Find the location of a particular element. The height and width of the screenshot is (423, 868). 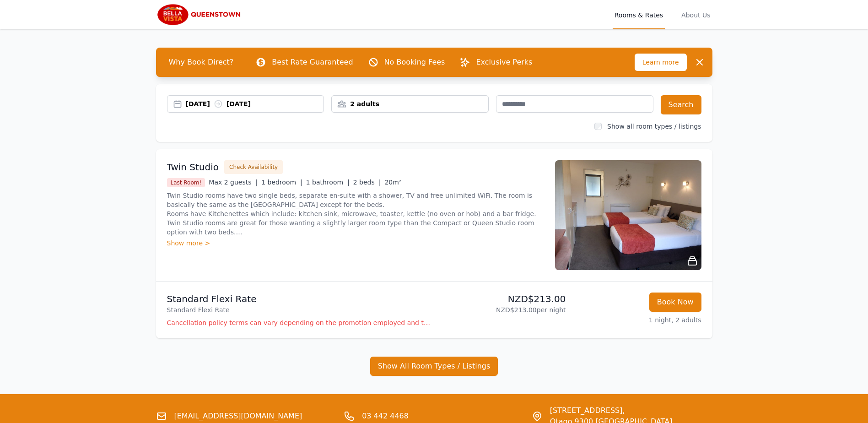

button: Show All Room Types / Listings is located at coordinates (434, 366).